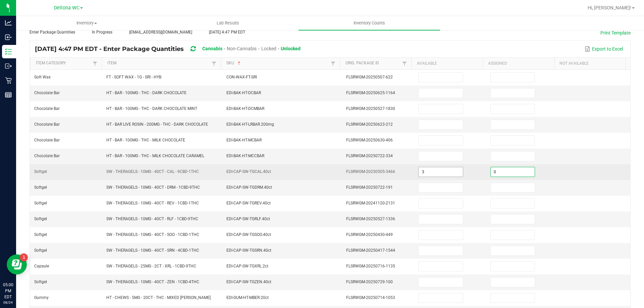 Image resolution: width=644 pixels, height=308 pixels. What do you see at coordinates (244, 140) in the screenshot?
I see `span: EDI-BAK-HT-MCBAR` at bounding box center [244, 140].